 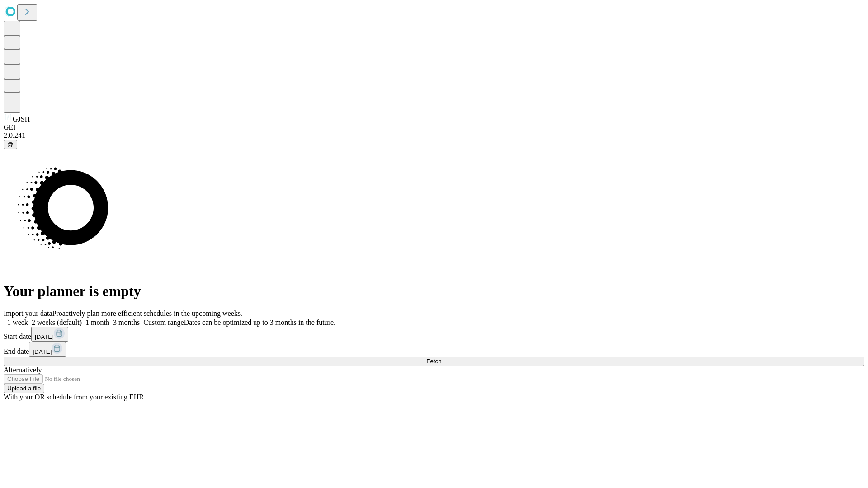 What do you see at coordinates (24, 388) in the screenshot?
I see `button: Upload a file` at bounding box center [24, 388].